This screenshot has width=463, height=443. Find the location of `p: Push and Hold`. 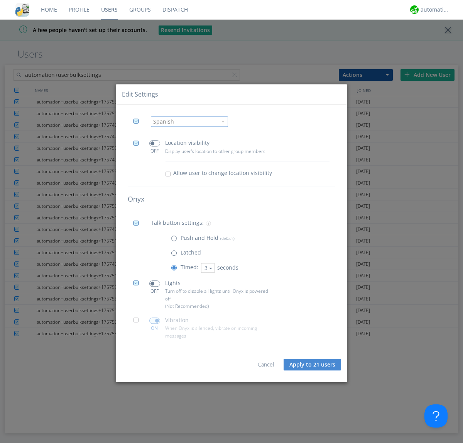

p: Push and Hold is located at coordinates (208, 238).